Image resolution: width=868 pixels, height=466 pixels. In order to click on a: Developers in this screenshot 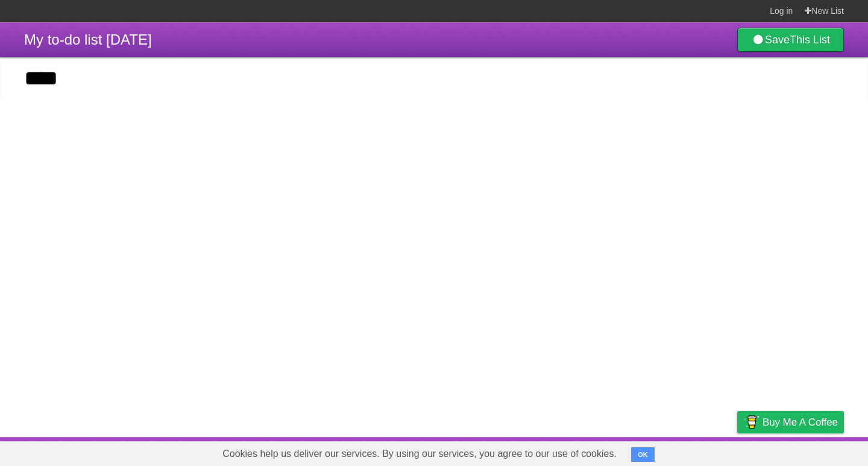, I will do `click(641, 452)`.